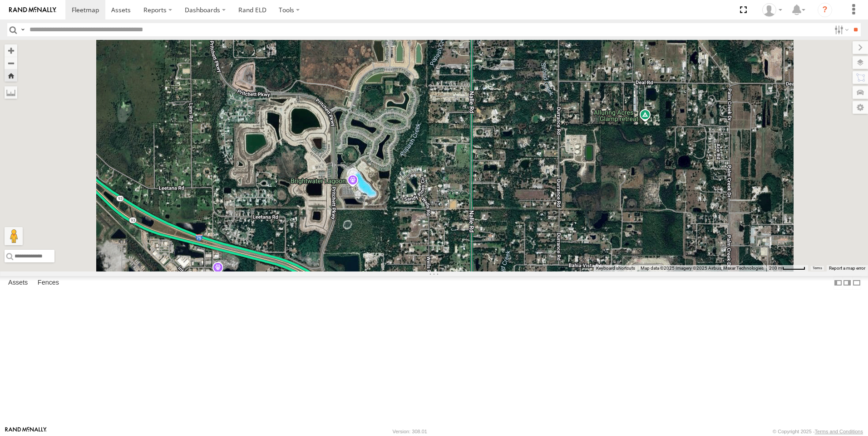 This screenshot has height=436, width=868. Describe the element at coordinates (702, 268) in the screenshot. I see `span: Map data ©2025 Imagery ©2025 Airbus, Maxar Technologies` at that location.